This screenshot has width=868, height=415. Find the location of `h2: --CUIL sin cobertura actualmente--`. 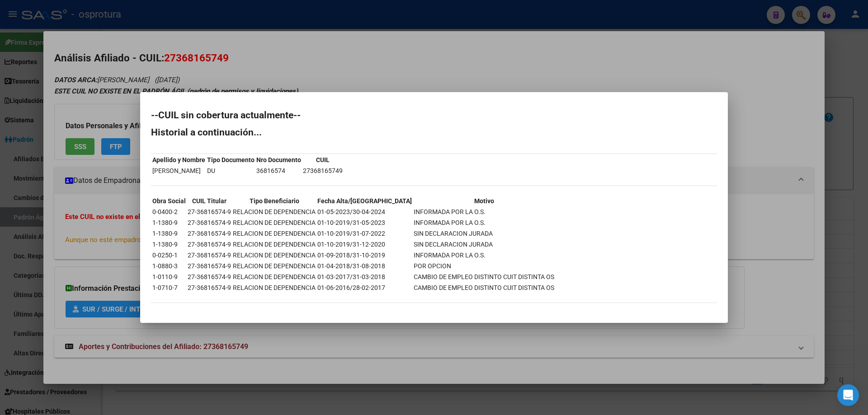

h2: --CUIL sin cobertura actualmente-- is located at coordinates (434, 115).